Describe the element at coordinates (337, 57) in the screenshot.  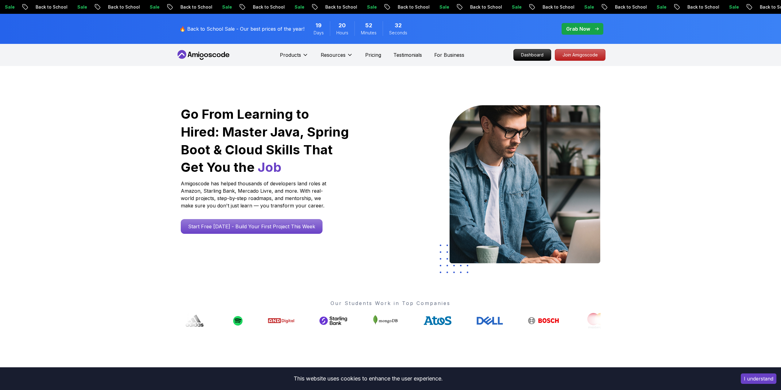
I see `button: Resources` at that location.